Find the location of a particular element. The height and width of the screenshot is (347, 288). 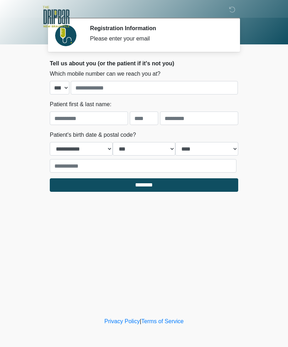

label: Patient's birth date & postal code? is located at coordinates (93, 135).